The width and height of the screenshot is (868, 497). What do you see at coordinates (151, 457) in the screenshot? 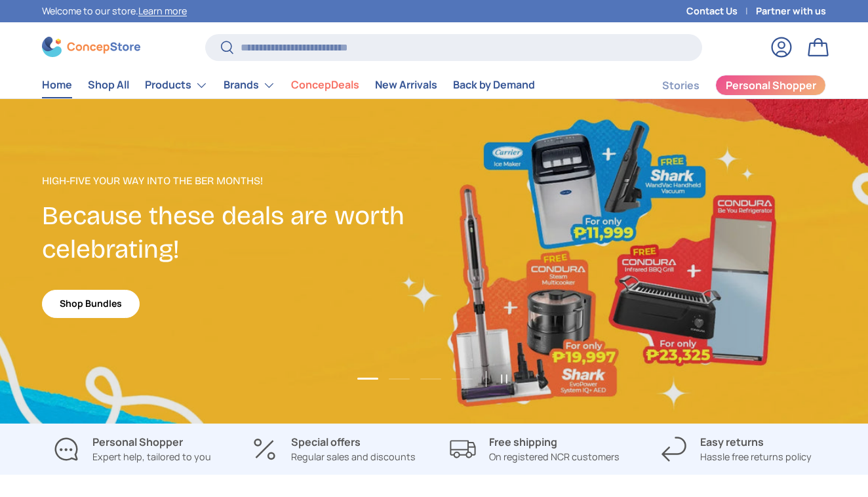
I see `p: Expert help, tailored to you` at bounding box center [151, 457].